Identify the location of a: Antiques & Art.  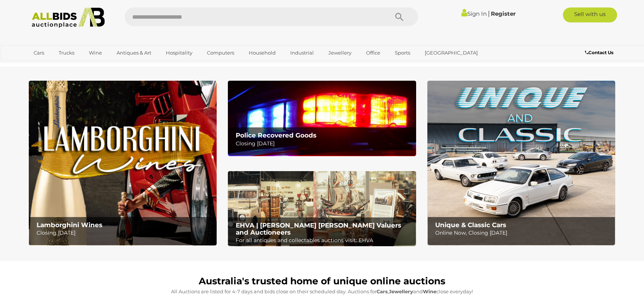
(134, 52).